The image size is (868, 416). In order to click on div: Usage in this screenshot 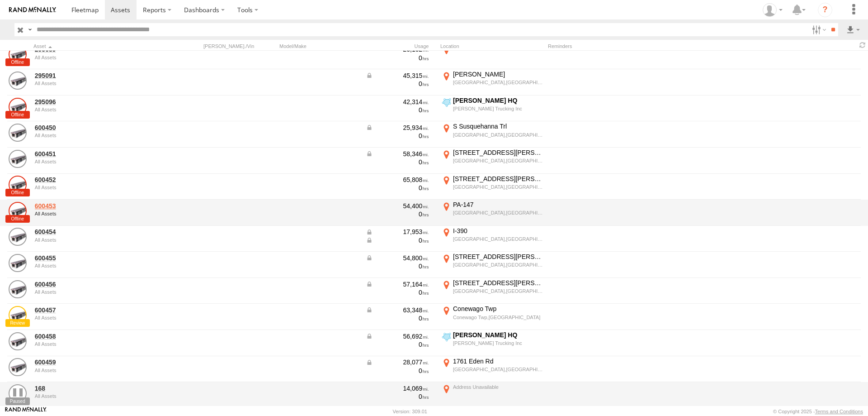, I will do `click(400, 46)`.